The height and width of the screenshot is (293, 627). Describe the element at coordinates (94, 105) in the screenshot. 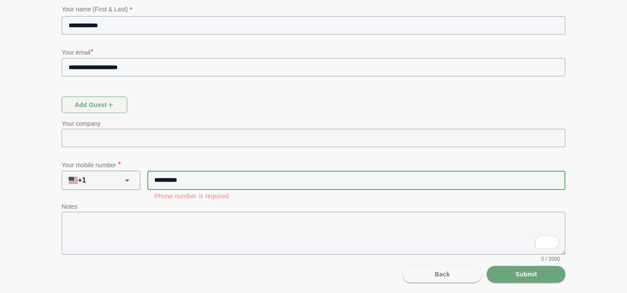

I see `span: Add guest` at that location.